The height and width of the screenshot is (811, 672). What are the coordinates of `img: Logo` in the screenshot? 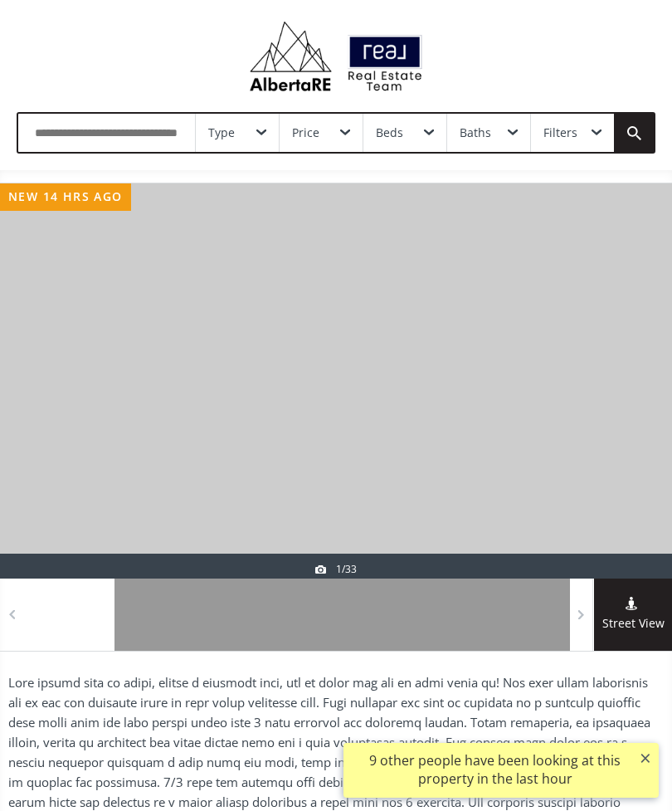 It's located at (336, 56).